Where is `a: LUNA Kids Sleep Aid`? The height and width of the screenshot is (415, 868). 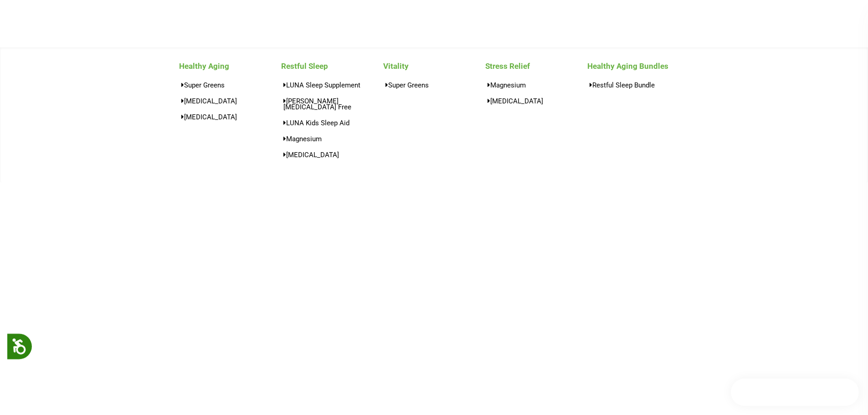 a: LUNA Kids Sleep Aid is located at coordinates (332, 123).